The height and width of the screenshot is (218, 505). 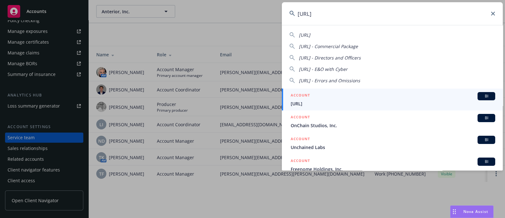 What do you see at coordinates (393, 125) in the screenshot?
I see `span: OnChain Studios, Inc.` at bounding box center [393, 125].